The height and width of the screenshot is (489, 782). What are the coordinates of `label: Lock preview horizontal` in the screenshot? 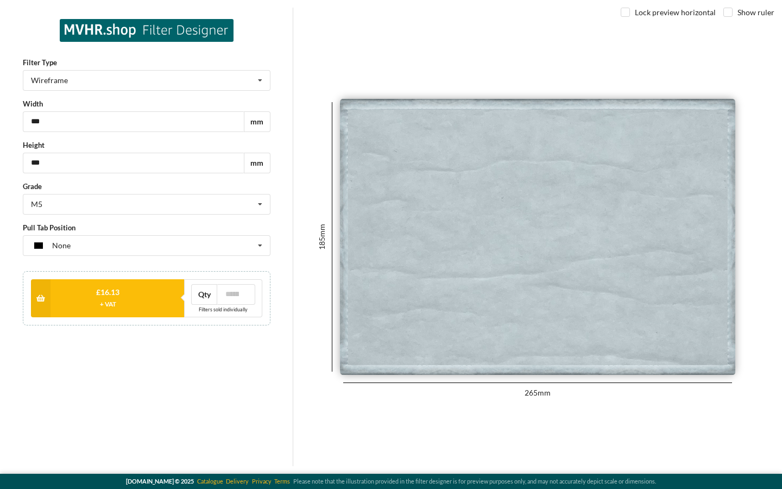 It's located at (668, 12).